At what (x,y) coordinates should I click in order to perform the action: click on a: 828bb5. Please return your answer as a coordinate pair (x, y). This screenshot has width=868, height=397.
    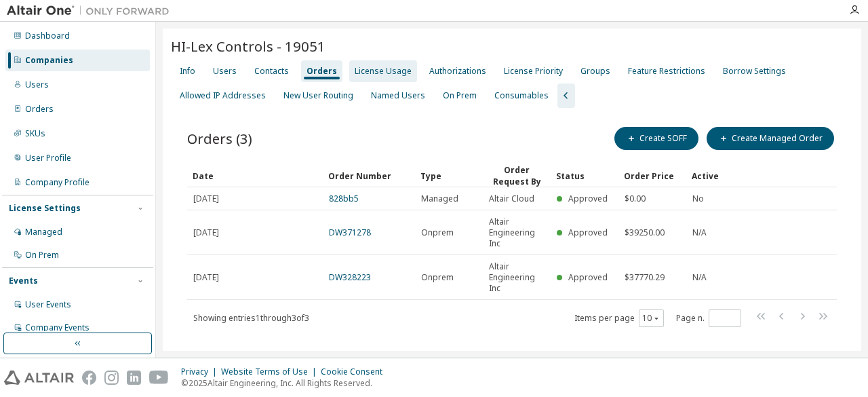
    Looking at the image, I should click on (344, 198).